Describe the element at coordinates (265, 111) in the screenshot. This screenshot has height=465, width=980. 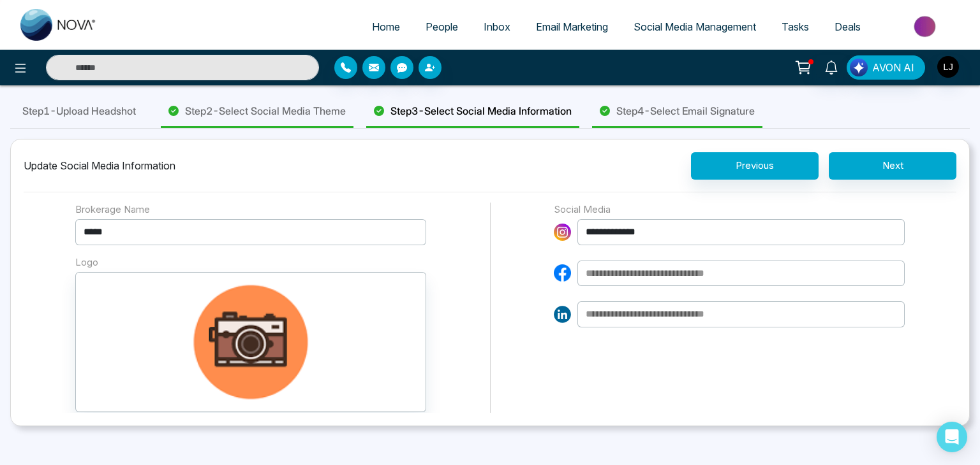
I see `span: Step 2 - Select Social Media Theme` at that location.